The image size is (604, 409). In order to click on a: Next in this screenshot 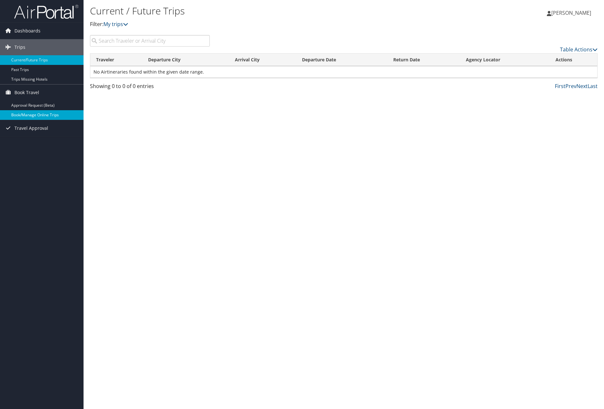, I will do `click(582, 86)`.